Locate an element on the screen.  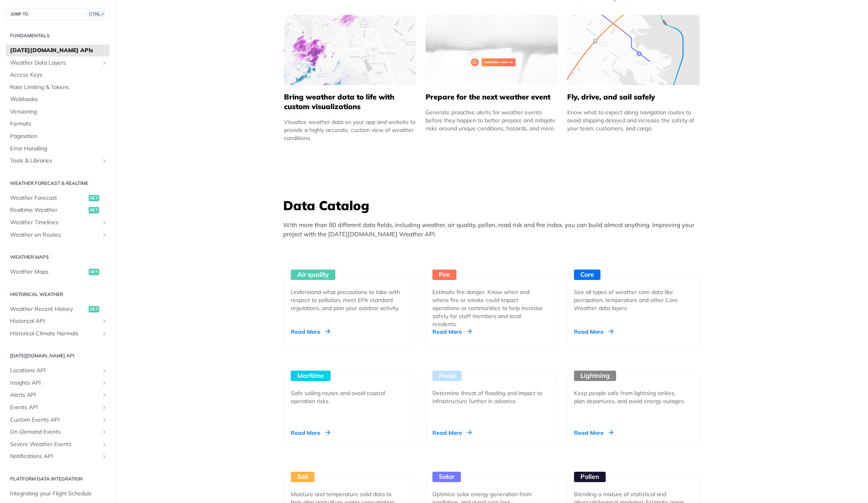
a: Severe Weather EventsShow subpages for Severe Weather Events is located at coordinates (58, 445).